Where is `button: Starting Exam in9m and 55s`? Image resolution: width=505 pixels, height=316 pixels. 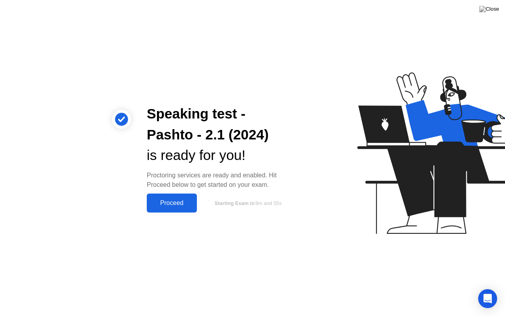
button: Starting Exam in9m and 55s is located at coordinates (247, 203).